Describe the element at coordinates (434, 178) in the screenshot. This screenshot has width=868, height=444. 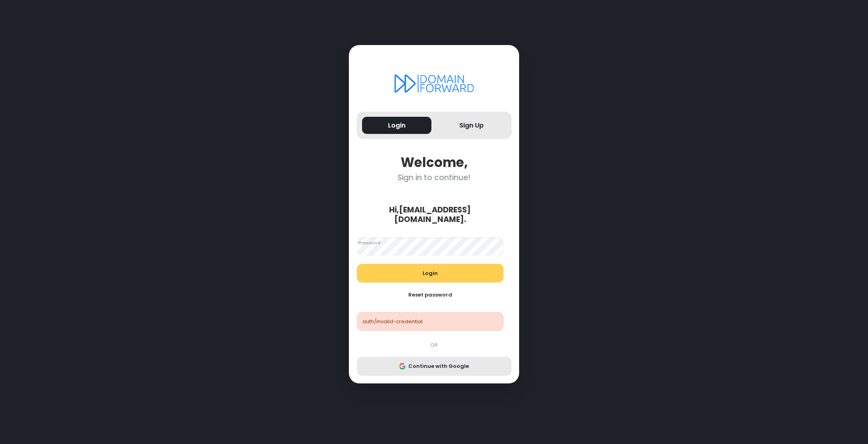
I see `div: Sign in to continue!` at that location.